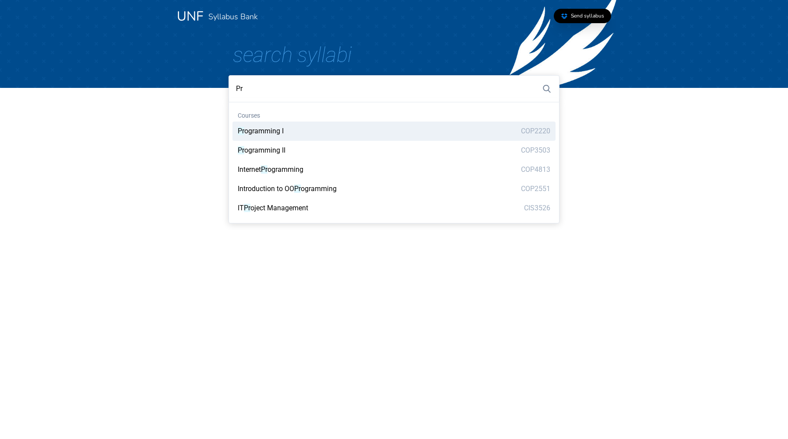 Image resolution: width=788 pixels, height=439 pixels. Describe the element at coordinates (190, 16) in the screenshot. I see `a: UNF` at that location.